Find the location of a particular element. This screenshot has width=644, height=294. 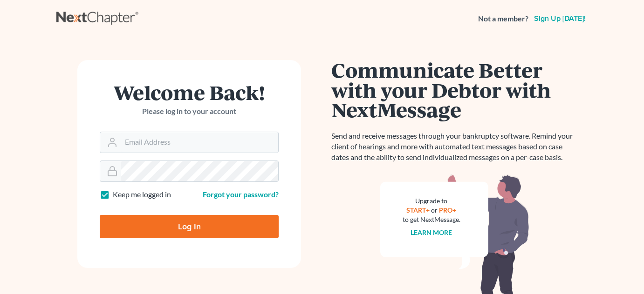

label: Keep me logged in is located at coordinates (142, 194).